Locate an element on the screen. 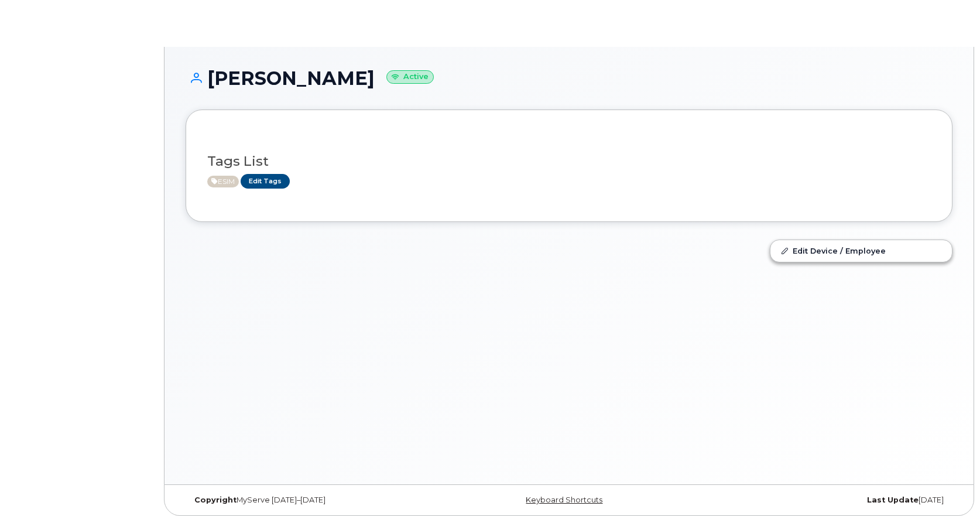 This screenshot has width=980, height=516. strong: Copyright is located at coordinates (215, 499).